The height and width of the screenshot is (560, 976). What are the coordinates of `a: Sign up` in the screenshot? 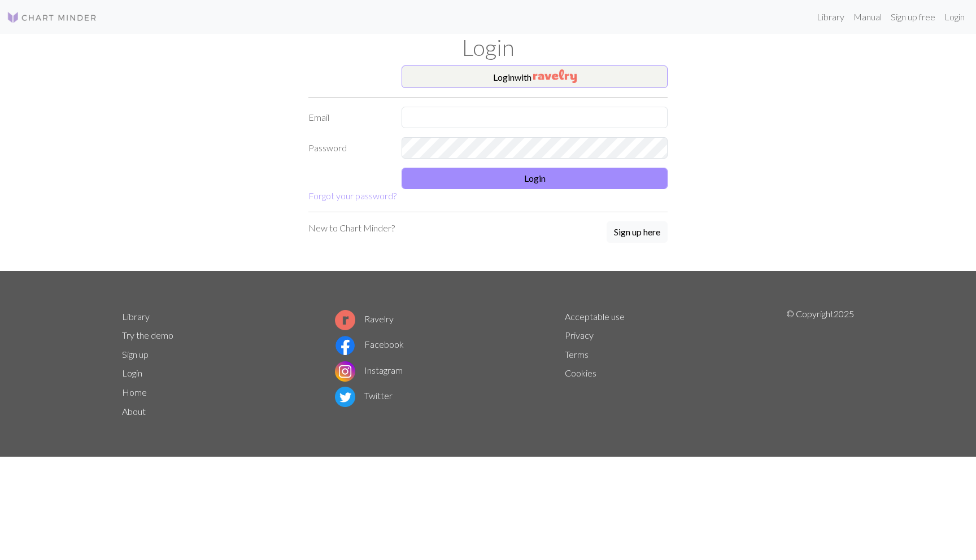 It's located at (135, 354).